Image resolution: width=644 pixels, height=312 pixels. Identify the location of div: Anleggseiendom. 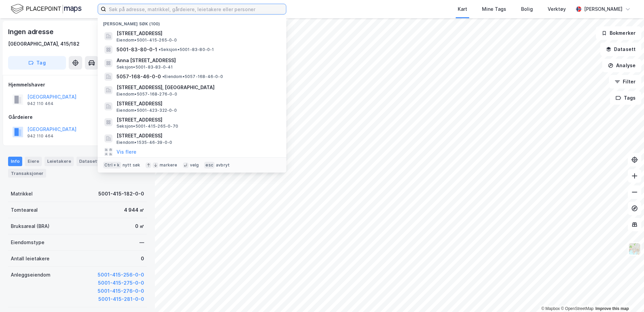
(30, 275).